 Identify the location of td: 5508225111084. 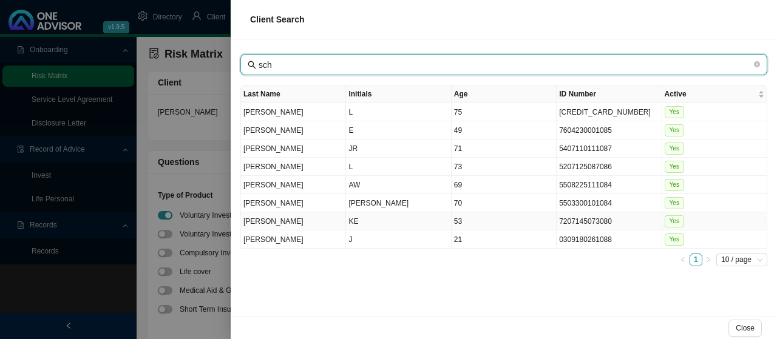
(609, 185).